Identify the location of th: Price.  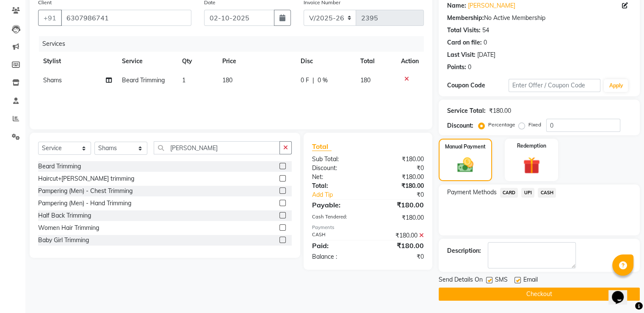
(256, 61).